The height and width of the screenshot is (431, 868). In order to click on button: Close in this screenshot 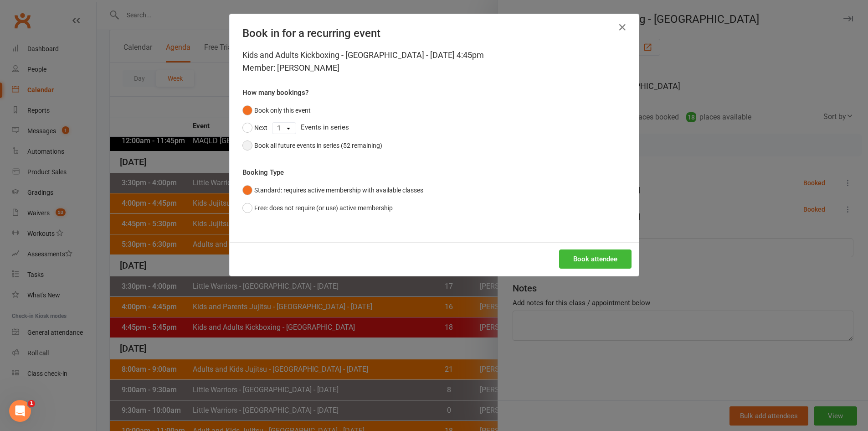, I will do `click(623, 27)`.